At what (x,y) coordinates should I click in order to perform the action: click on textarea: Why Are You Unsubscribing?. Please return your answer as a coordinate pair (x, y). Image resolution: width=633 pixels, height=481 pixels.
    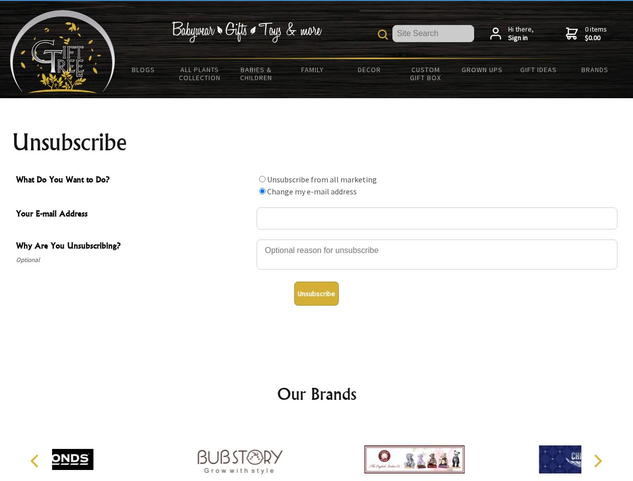
    Looking at the image, I should click on (437, 255).